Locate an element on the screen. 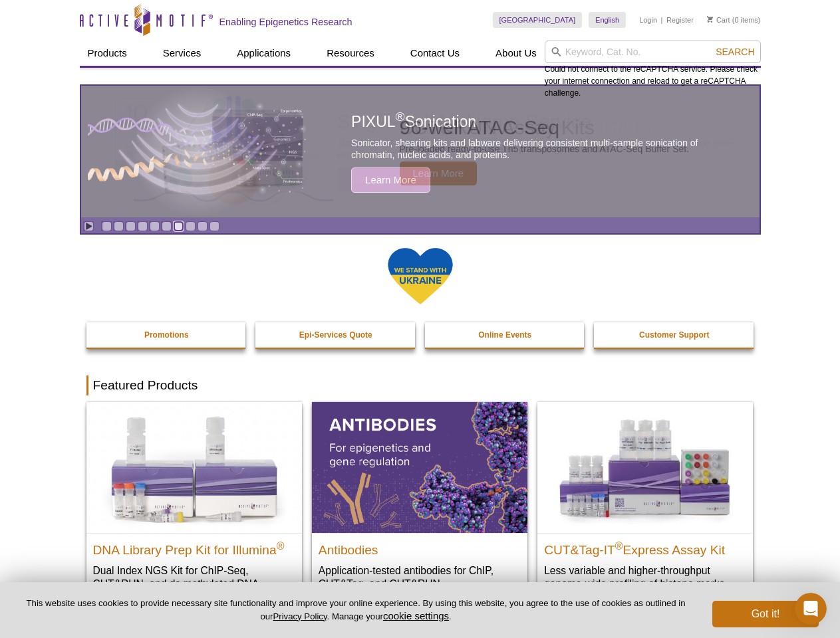 This screenshot has width=840, height=638. h2: CUT&Tag-IT Express Assay Kit is located at coordinates (645, 547).